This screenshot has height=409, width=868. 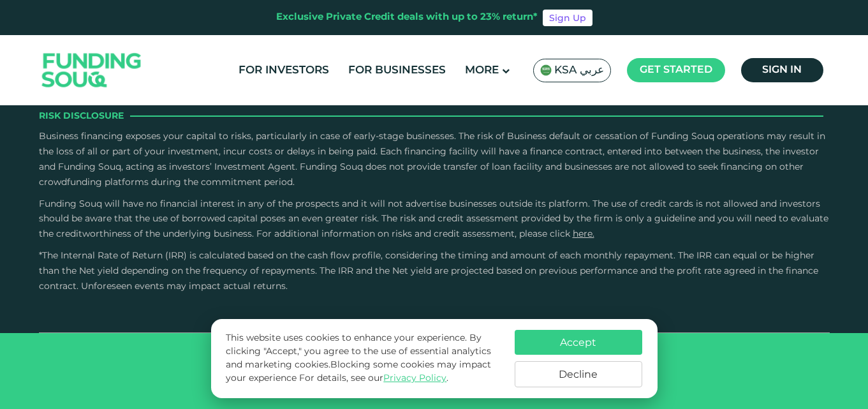 What do you see at coordinates (359, 371) in the screenshot?
I see `span: Blocking some cookies may impact your experience` at bounding box center [359, 371].